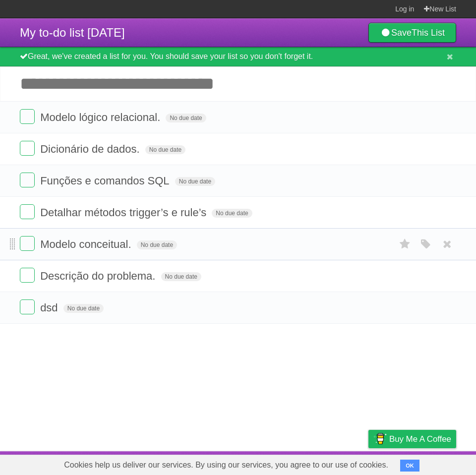 The width and height of the screenshot is (476, 475). Describe the element at coordinates (412, 439) in the screenshot. I see `a: Buy me a coffee` at that location.